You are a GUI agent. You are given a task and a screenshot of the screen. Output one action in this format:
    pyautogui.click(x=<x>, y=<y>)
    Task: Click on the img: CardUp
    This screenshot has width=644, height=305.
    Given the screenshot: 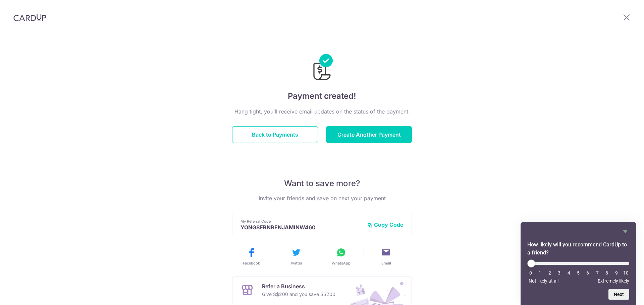 What is the action you would take?
    pyautogui.click(x=30, y=18)
    